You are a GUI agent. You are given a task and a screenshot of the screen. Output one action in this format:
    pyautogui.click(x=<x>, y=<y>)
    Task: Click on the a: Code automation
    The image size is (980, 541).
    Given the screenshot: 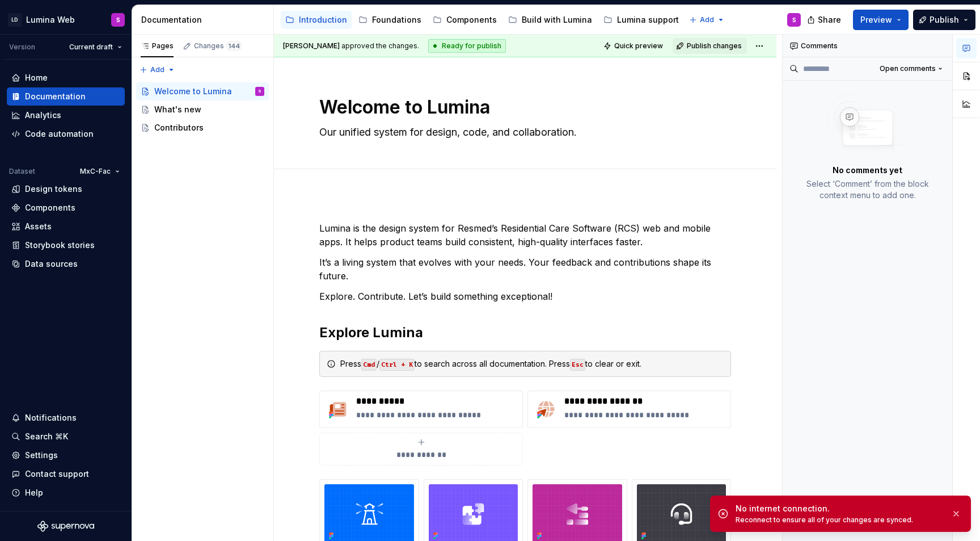 What is the action you would take?
    pyautogui.click(x=66, y=134)
    